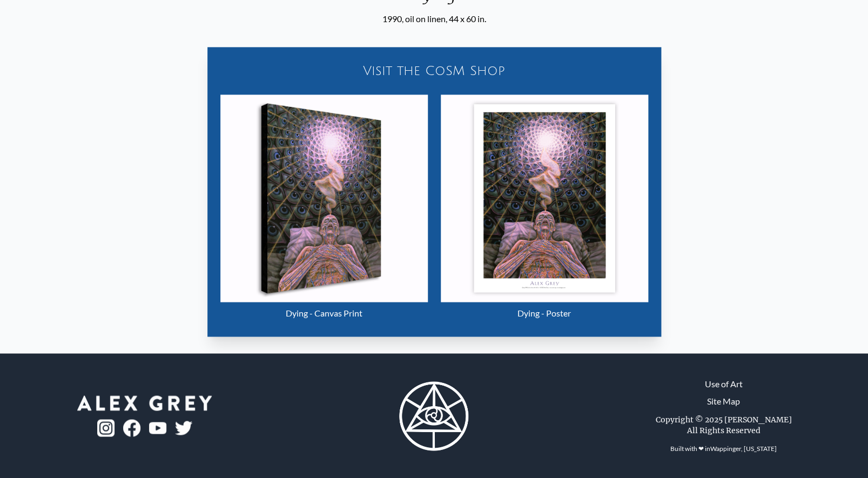 The image size is (868, 478). Describe the element at coordinates (723, 401) in the screenshot. I see `a: Site Map` at that location.